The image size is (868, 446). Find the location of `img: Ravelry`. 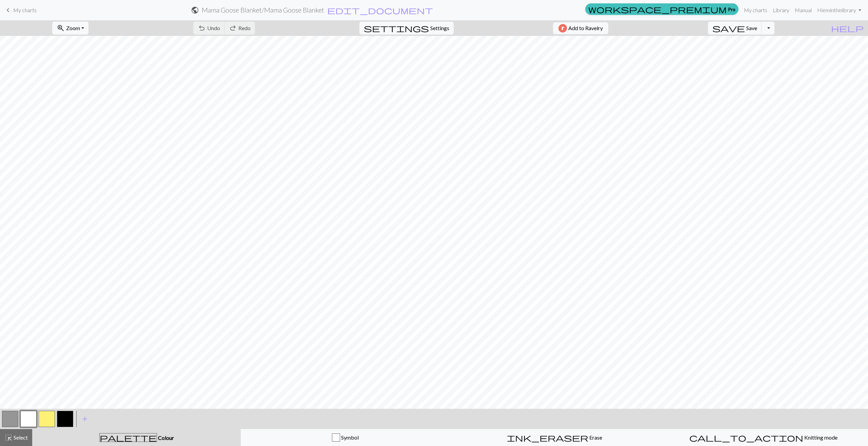

img: Ravelry is located at coordinates (563, 28).